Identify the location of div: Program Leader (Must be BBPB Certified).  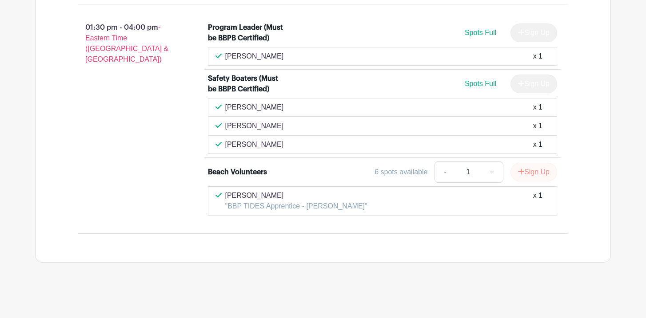
(246, 33).